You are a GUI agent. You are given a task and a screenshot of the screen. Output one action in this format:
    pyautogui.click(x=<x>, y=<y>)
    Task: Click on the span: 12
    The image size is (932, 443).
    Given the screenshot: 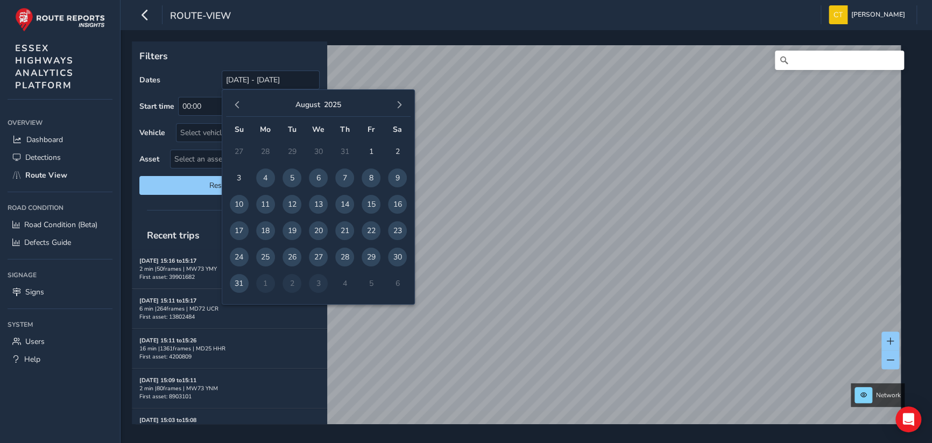 What is the action you would take?
    pyautogui.click(x=292, y=204)
    